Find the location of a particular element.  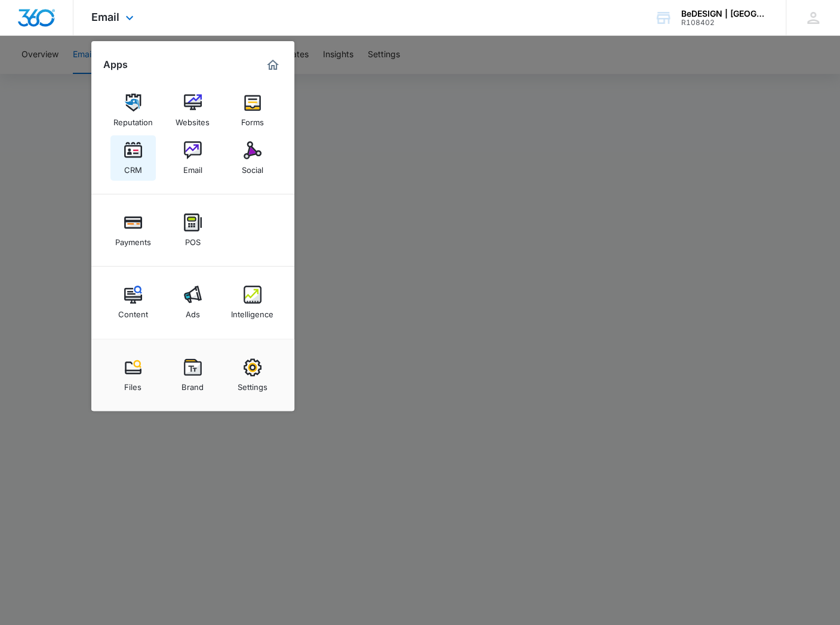

a: Ads is located at coordinates (193, 303).